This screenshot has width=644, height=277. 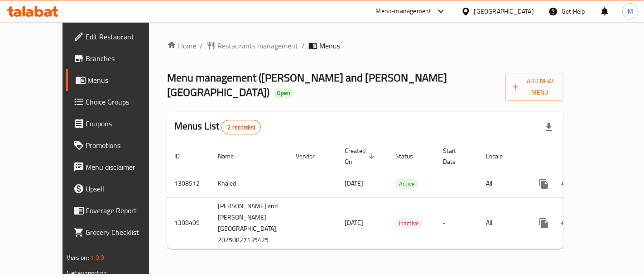 What do you see at coordinates (534, 87) in the screenshot?
I see `button: Add New Menu` at bounding box center [534, 87].